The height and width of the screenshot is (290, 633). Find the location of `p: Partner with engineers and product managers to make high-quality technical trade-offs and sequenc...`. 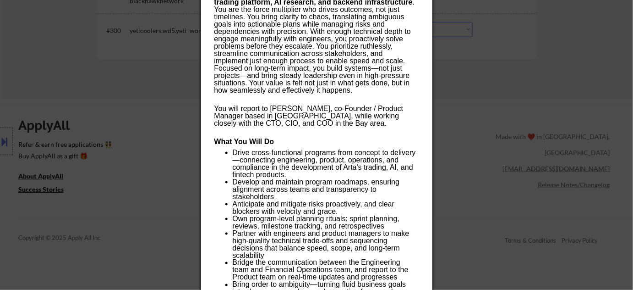

p: Partner with engineers and product managers to make high-quality technical trade-offs and sequenc... is located at coordinates (326, 244).